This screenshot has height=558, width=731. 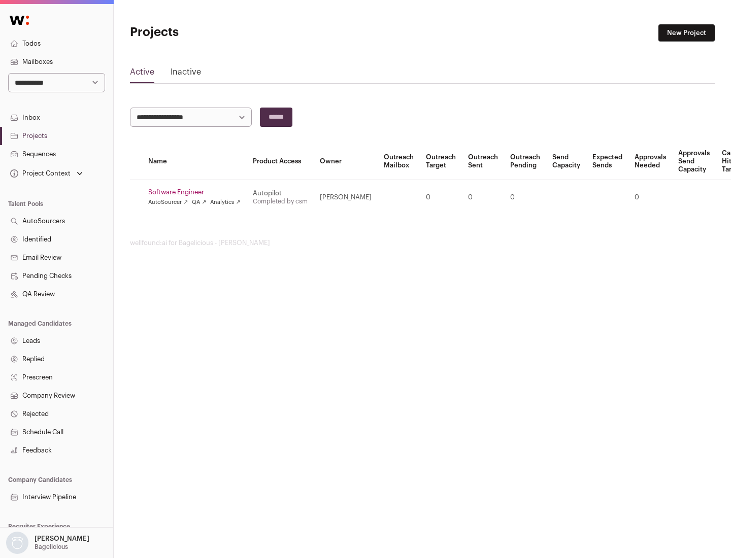 I want to click on a: Inactive, so click(x=186, y=74).